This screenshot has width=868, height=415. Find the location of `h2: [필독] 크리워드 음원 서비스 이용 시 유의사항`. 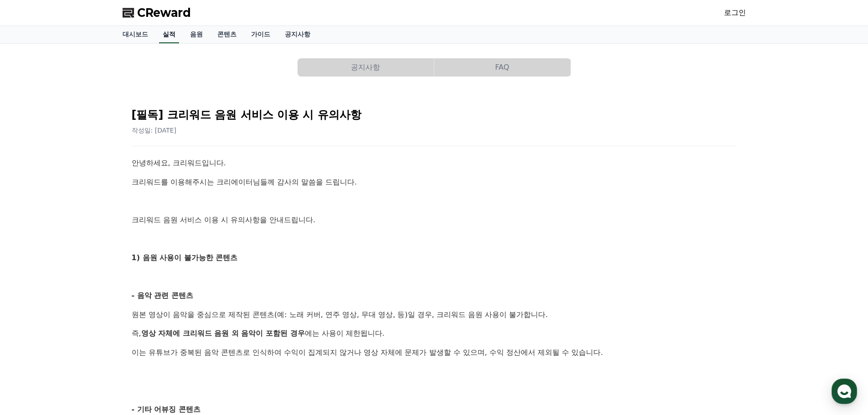

h2: [필독] 크리워드 음원 서비스 이용 시 유의사항 is located at coordinates (434, 115).